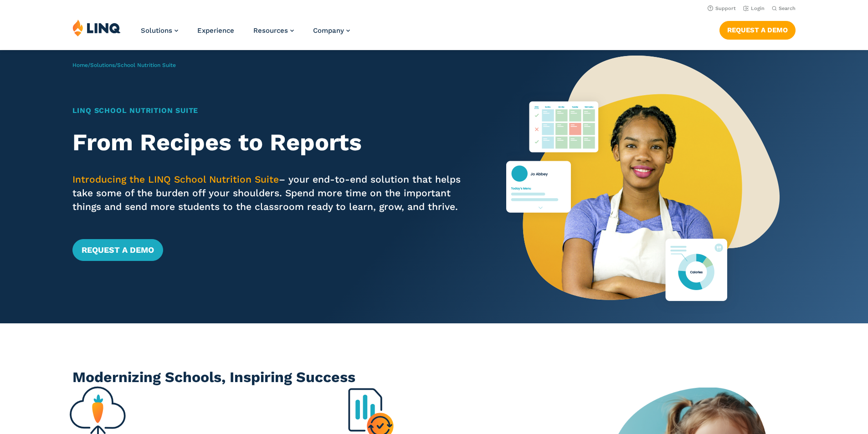 The width and height of the screenshot is (868, 434). Describe the element at coordinates (329, 31) in the screenshot. I see `span: Company` at that location.